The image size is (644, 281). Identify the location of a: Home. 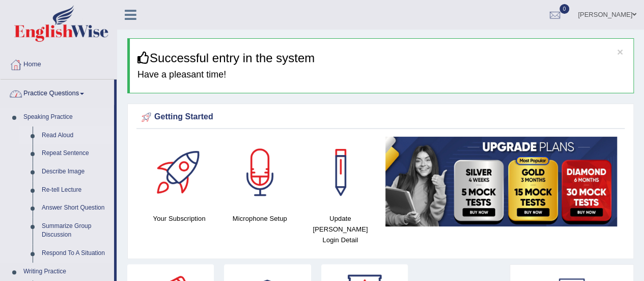
(59, 63).